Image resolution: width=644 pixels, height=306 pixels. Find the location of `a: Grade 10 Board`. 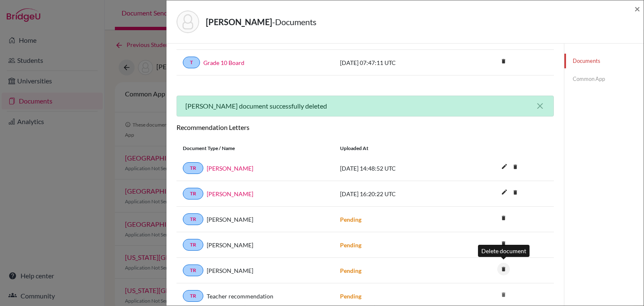

a: Grade 10 Board is located at coordinates (224, 62).